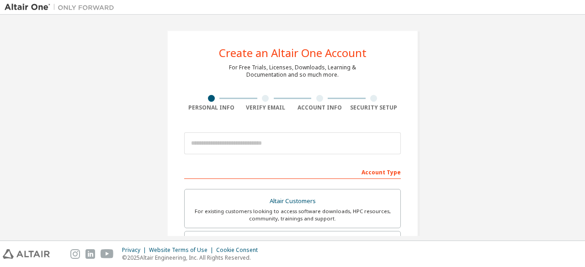 Image resolution: width=585 pixels, height=267 pixels. I want to click on div: Create an Altair One Account, so click(293, 53).